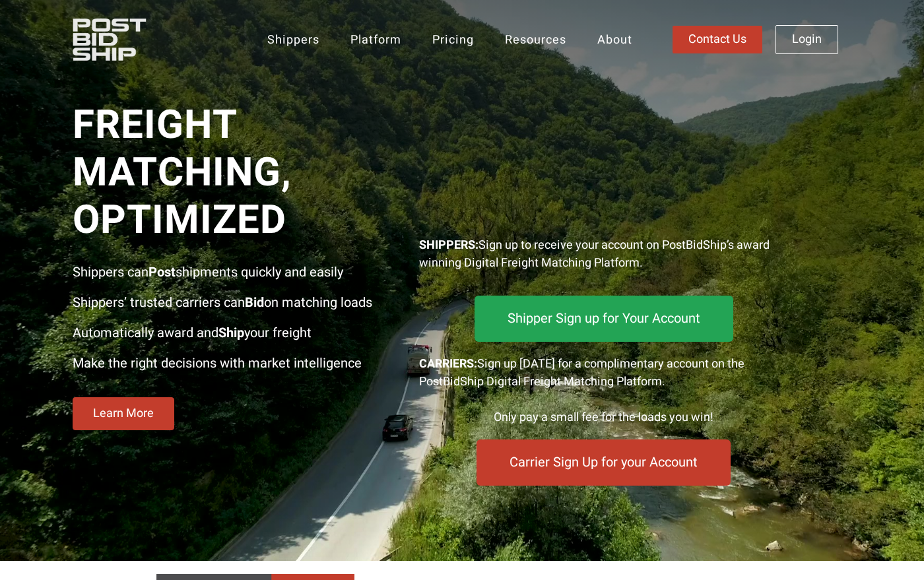 Image resolution: width=924 pixels, height=580 pixels. Describe the element at coordinates (718, 40) in the screenshot. I see `span: Contact Us` at that location.